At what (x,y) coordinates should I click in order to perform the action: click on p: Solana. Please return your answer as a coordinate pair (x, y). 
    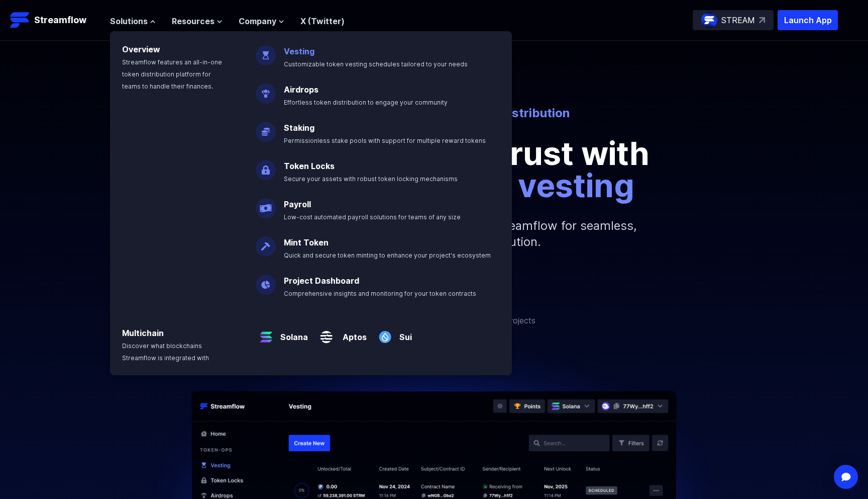
    Looking at the image, I should click on (292, 333).